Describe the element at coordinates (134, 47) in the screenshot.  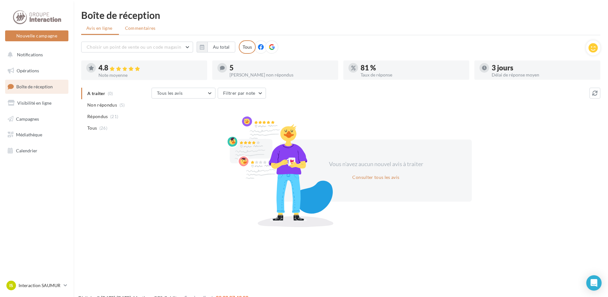
I see `span: Choisir un point de vente ou un code magasin` at that location.